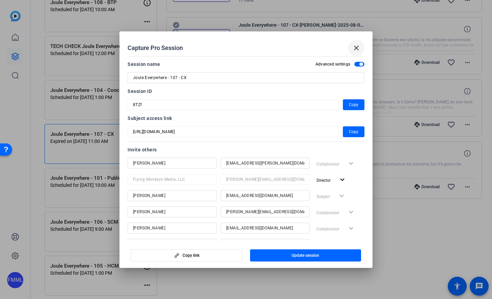 This screenshot has width=492, height=299. Describe the element at coordinates (356, 48) in the screenshot. I see `mat-icon: close` at that location.